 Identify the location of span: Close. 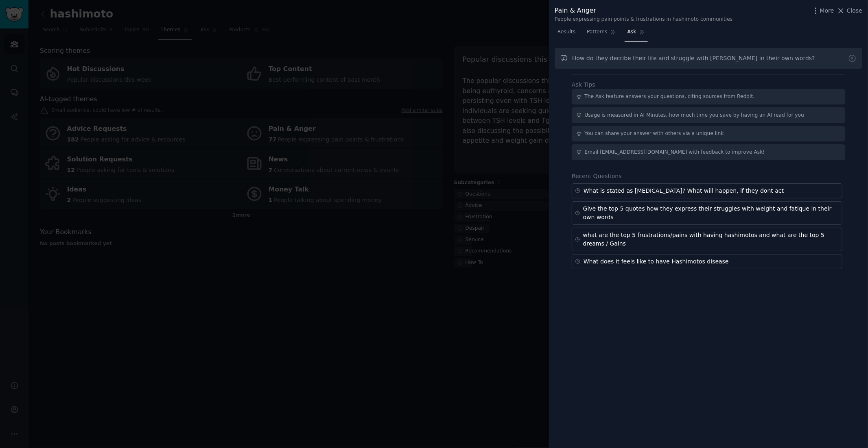
(854, 11).